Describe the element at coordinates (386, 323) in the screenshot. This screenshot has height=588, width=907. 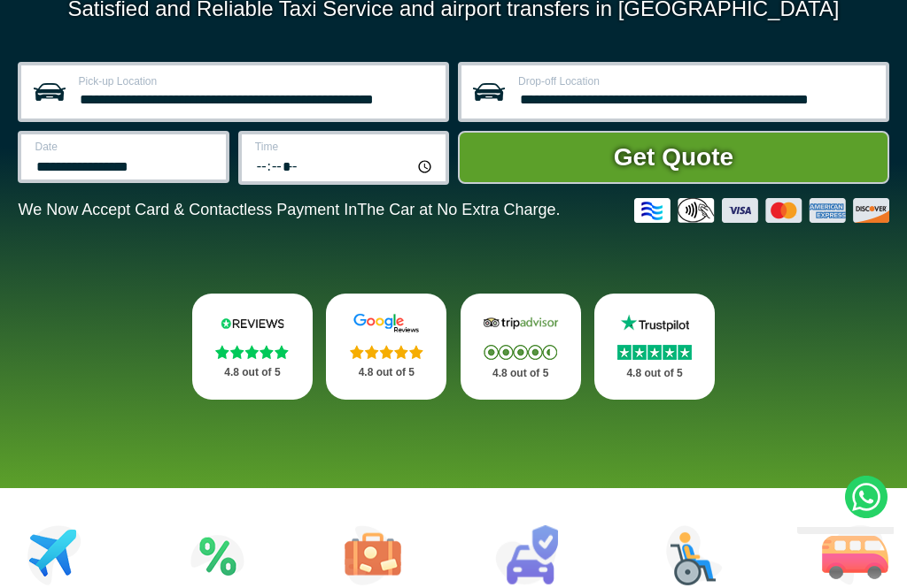
I see `img: Google` at that location.